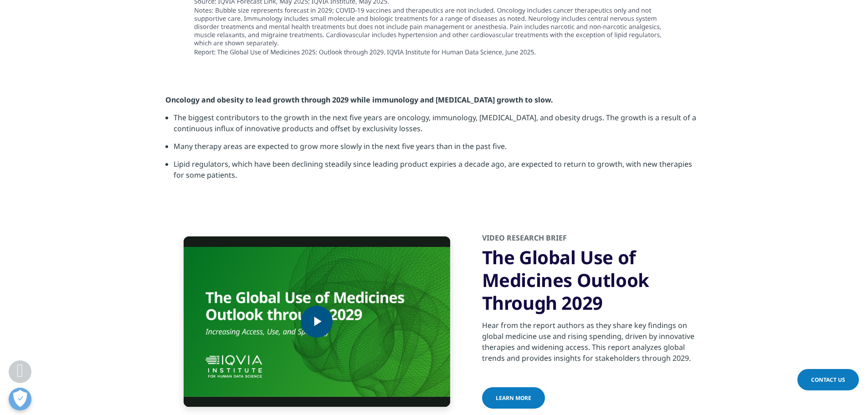 This screenshot has width=868, height=415. I want to click on h2: Video Research Brief, so click(592, 239).